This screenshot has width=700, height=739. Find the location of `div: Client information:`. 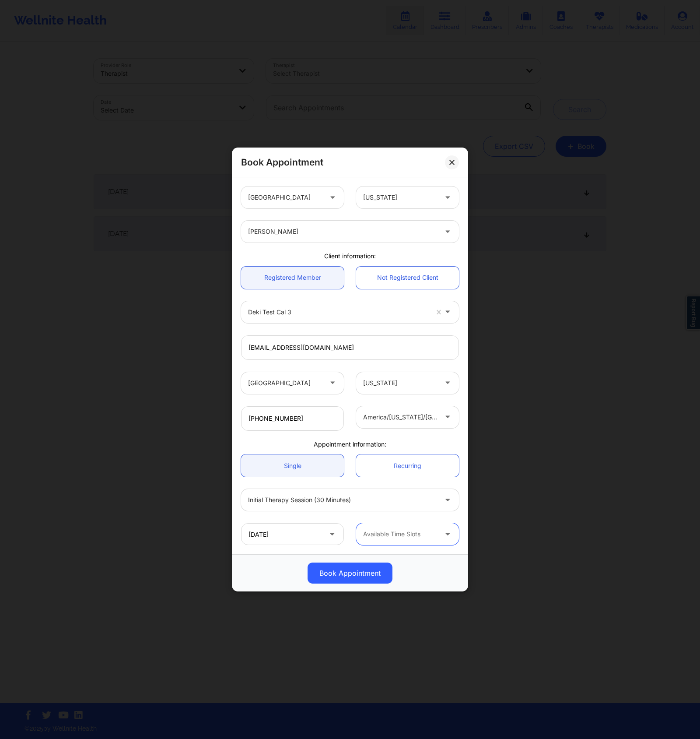

div: Client information: is located at coordinates (350, 256).